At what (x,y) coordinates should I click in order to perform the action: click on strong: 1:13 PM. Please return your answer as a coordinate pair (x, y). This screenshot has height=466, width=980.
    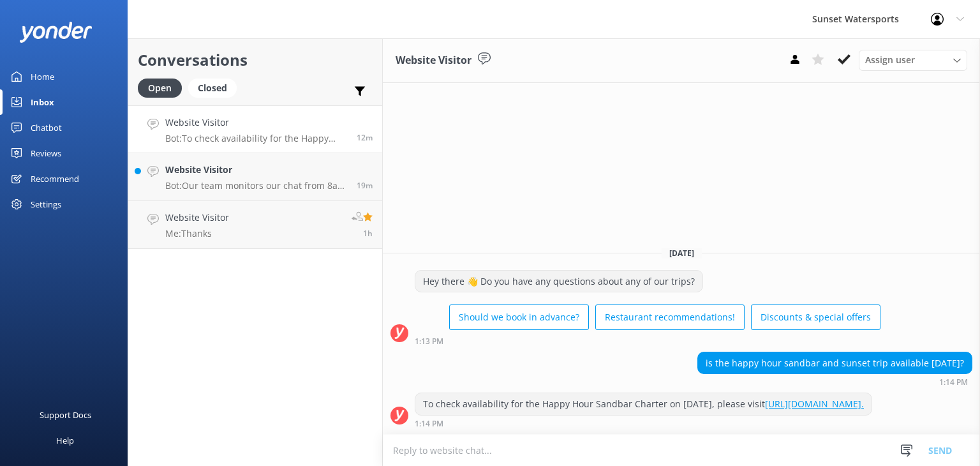
    Looking at the image, I should click on (428, 342).